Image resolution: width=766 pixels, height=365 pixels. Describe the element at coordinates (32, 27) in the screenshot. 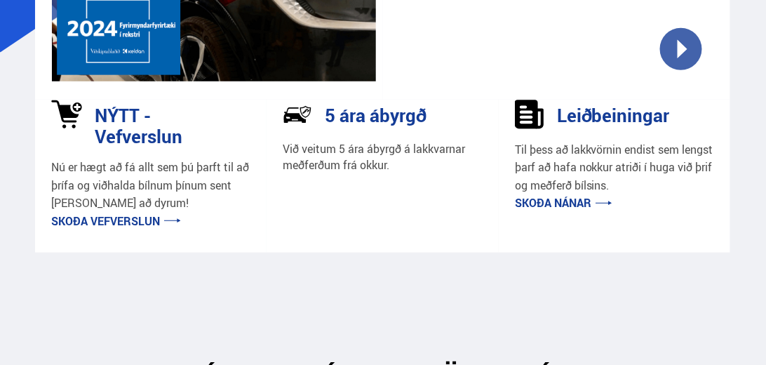

I see `button: Open LiveChat chat widget` at that location.